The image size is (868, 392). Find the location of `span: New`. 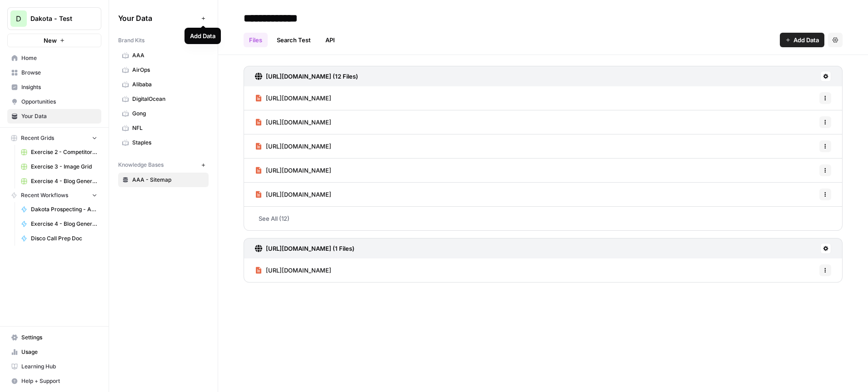

span: New is located at coordinates (50, 41).